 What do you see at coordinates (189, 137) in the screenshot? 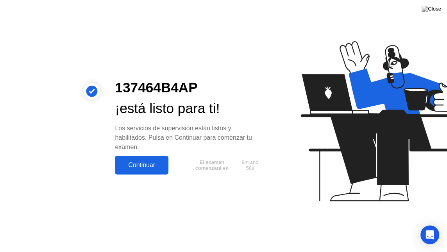
I see `div: Los servicios de supervisión están listos y habilitados. Pulsa en Continuar para comenzar tu examen.` at bounding box center [189, 137].